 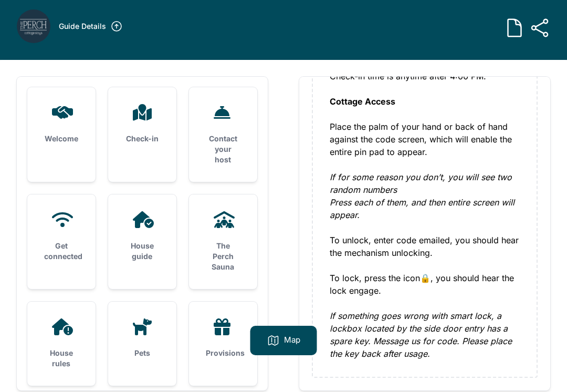 What do you see at coordinates (223, 353) in the screenshot?
I see `h3: Provisions` at bounding box center [223, 353].